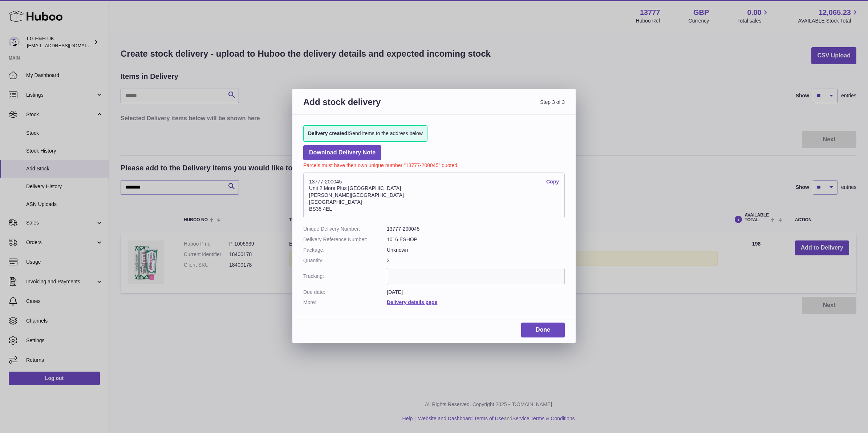 The image size is (868, 433). What do you see at coordinates (345, 260) in the screenshot?
I see `dt: Quantity:` at bounding box center [345, 260].